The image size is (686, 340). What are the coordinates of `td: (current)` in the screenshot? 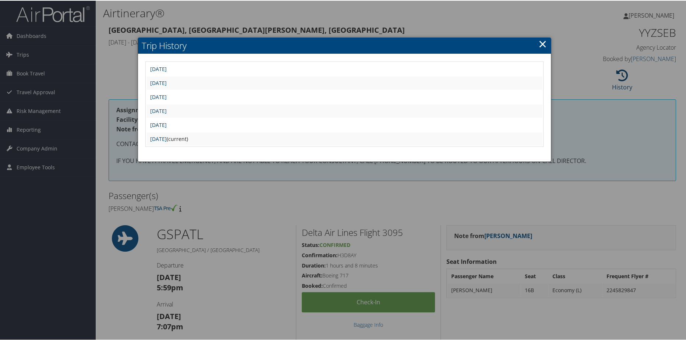 It's located at (344, 138).